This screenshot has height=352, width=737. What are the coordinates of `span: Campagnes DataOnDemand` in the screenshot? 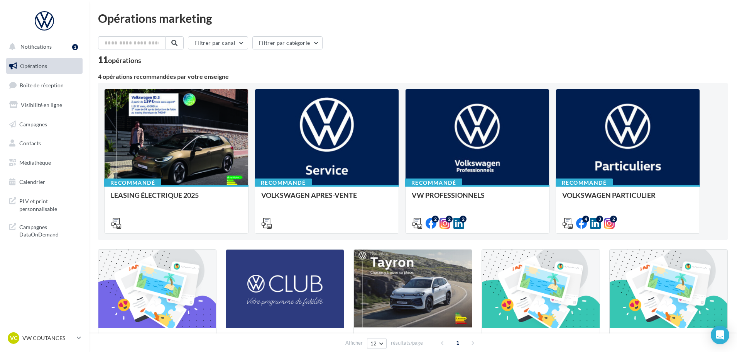 It's located at (49, 230).